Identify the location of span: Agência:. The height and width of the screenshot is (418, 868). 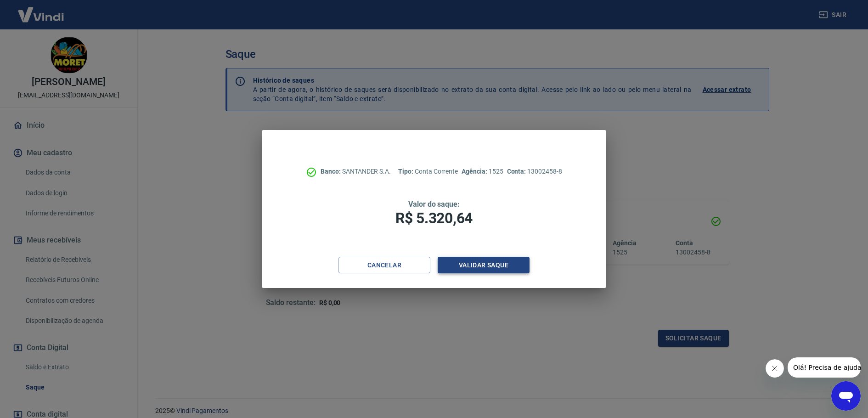
(475, 172).